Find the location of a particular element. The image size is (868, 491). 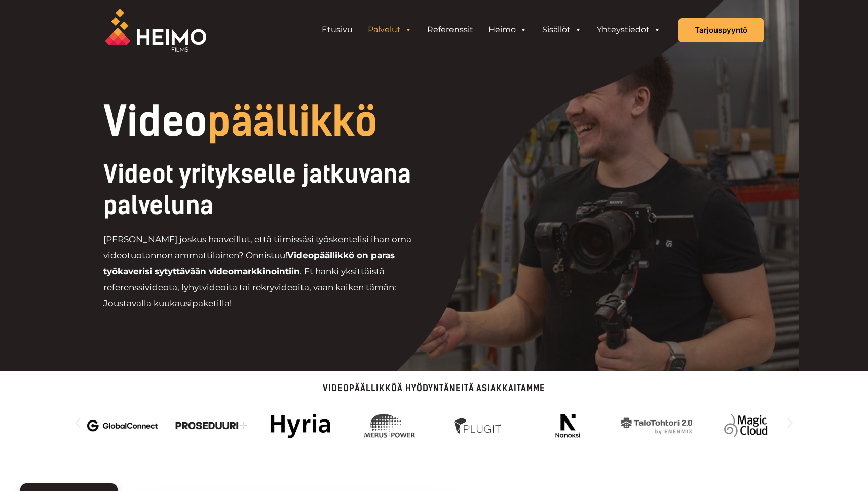

img: nanoksi_logo is located at coordinates (568, 426).